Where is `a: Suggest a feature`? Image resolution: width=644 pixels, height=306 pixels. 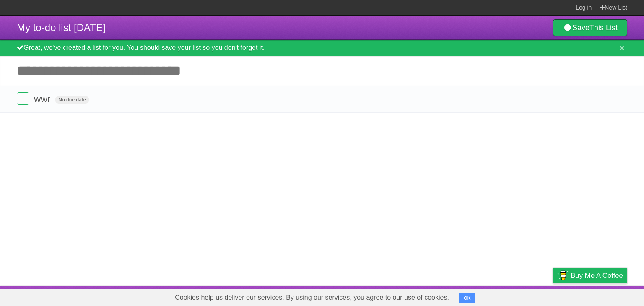 a: Suggest a feature is located at coordinates (601, 296).